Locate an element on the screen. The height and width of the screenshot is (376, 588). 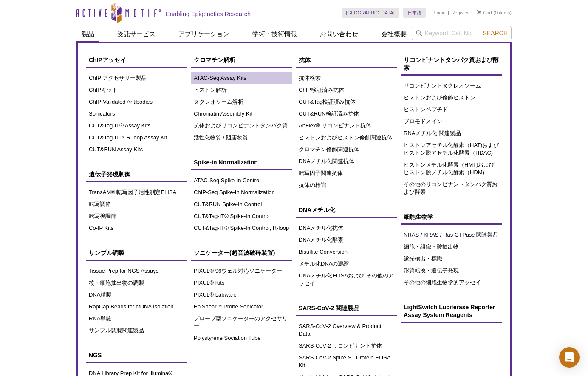
a: CUT&Tag検証済み抗体 is located at coordinates (346, 102).